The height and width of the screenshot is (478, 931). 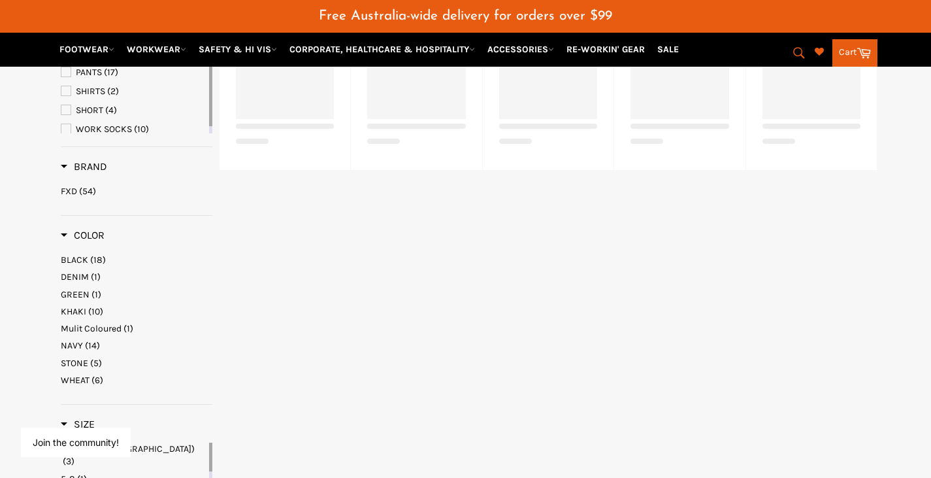 What do you see at coordinates (90, 91) in the screenshot?
I see `span: SHIRTS` at bounding box center [90, 91].